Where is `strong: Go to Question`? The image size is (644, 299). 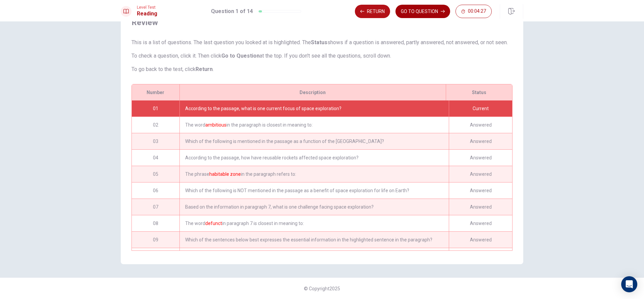
strong: Go to Question is located at coordinates (241, 56).